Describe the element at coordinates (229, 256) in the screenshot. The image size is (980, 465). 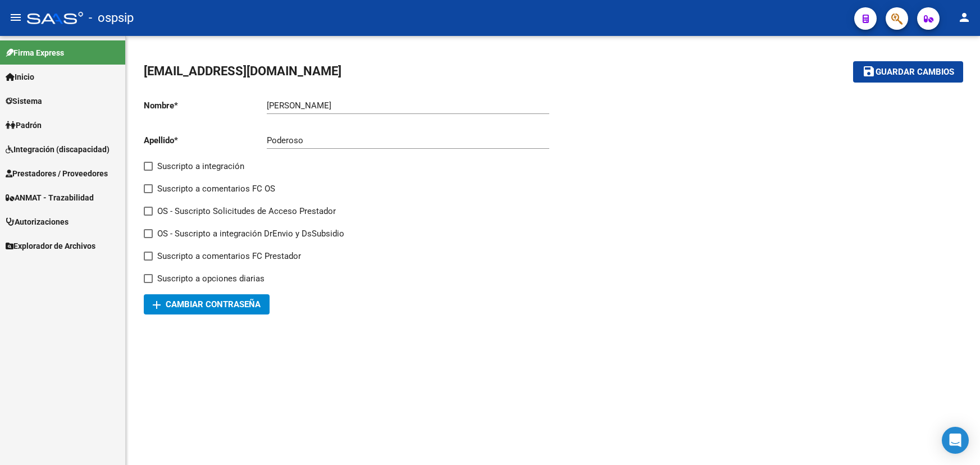
I see `span: Suscripto a comentarios FC Prestador` at that location.